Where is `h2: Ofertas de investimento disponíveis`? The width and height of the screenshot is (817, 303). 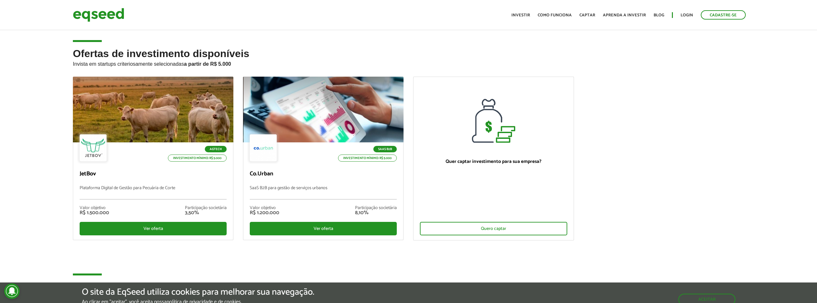 h2: Ofertas de investimento disponíveis is located at coordinates (408, 62).